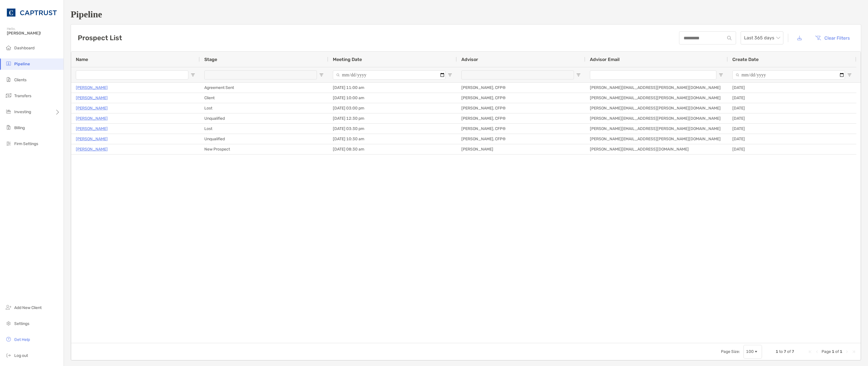 This screenshot has height=366, width=868. I want to click on img: settings icon, so click(9, 323).